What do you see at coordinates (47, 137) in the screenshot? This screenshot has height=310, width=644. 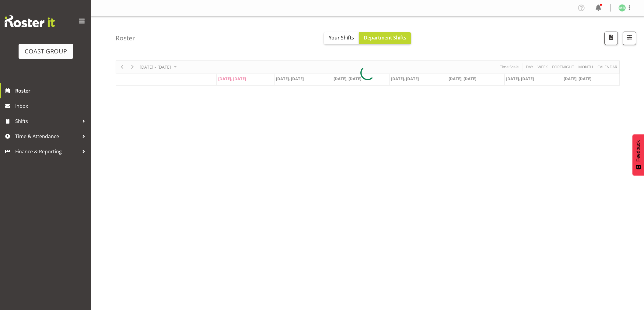 I see `span: Time & Attendance` at bounding box center [47, 137].